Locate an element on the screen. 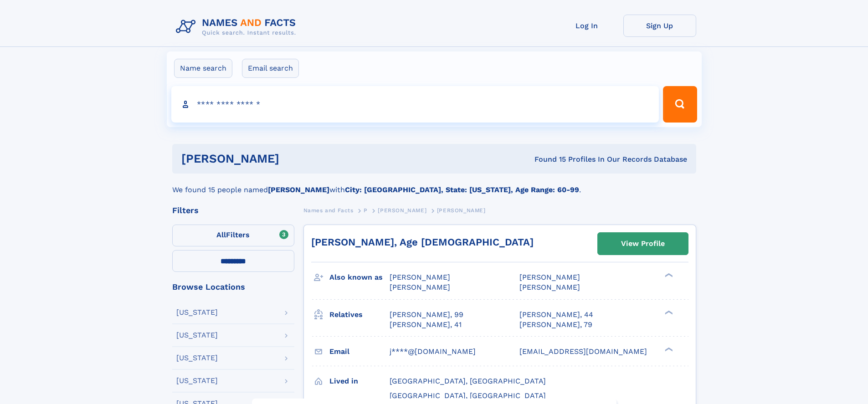 The height and width of the screenshot is (404, 868). h3: Relatives is located at coordinates (360, 315).